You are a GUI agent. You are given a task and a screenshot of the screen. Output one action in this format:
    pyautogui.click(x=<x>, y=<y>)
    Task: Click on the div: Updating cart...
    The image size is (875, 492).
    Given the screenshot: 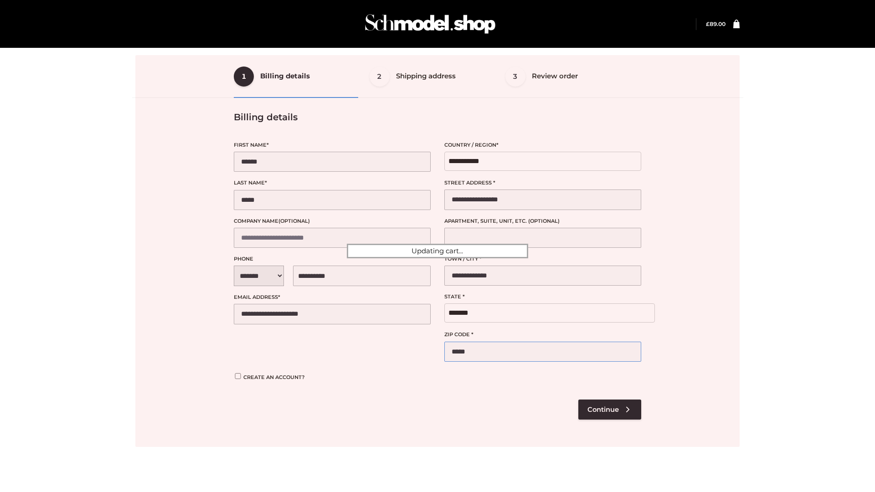 What is the action you would take?
    pyautogui.click(x=438, y=251)
    